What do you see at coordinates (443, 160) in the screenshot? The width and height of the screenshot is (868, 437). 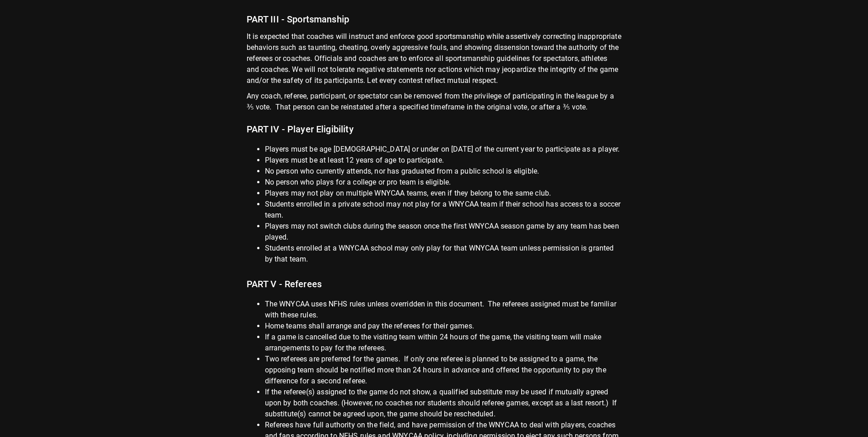 I see `li: Players must be at least 12 years of age to participate.` at bounding box center [443, 160].